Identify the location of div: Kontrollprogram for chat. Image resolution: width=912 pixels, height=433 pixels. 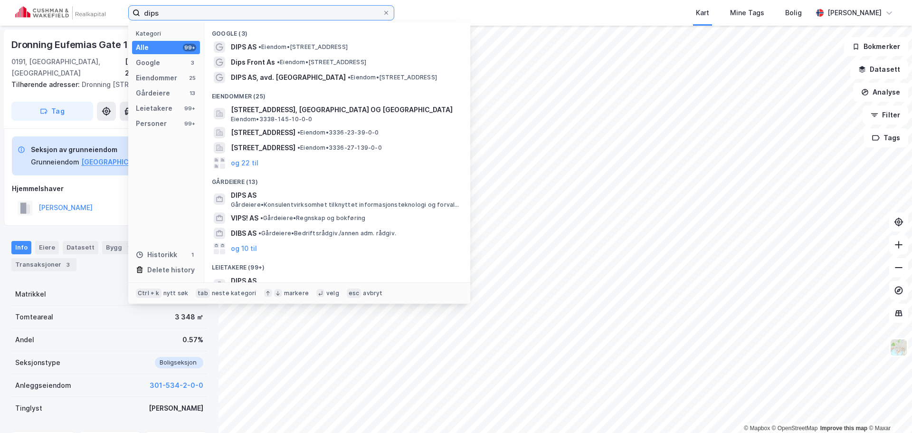
(888, 410).